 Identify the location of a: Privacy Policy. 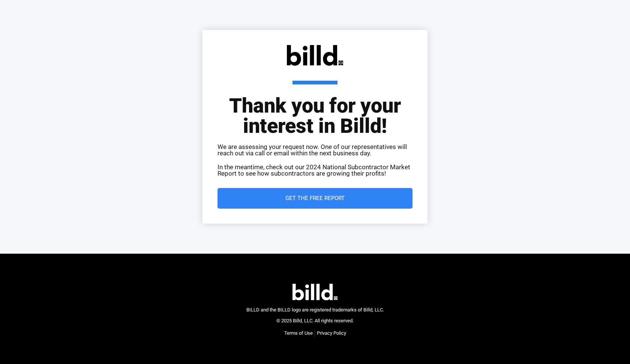
(332, 333).